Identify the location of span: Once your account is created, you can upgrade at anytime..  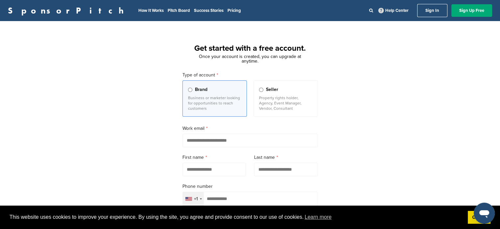
(250, 59).